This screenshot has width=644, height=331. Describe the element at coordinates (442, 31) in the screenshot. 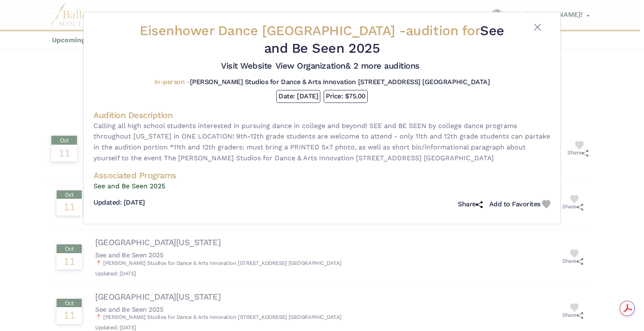

I see `span: audition for` at that location.